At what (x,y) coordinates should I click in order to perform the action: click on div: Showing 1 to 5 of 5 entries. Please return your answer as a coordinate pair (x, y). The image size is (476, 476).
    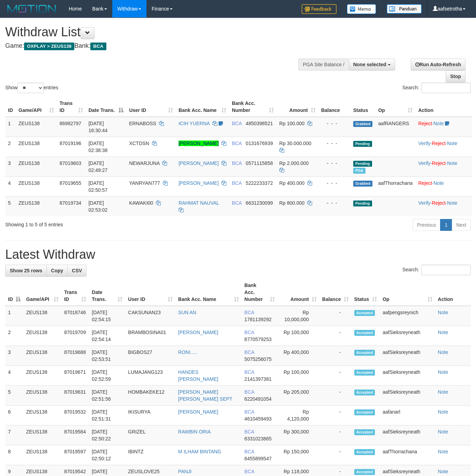
    Looking at the image, I should click on (99, 223).